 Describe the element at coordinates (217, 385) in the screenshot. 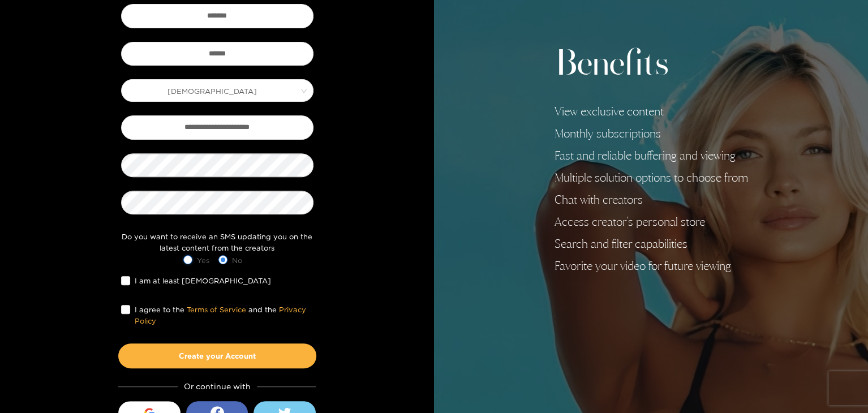

I see `div: Or continue with` at that location.